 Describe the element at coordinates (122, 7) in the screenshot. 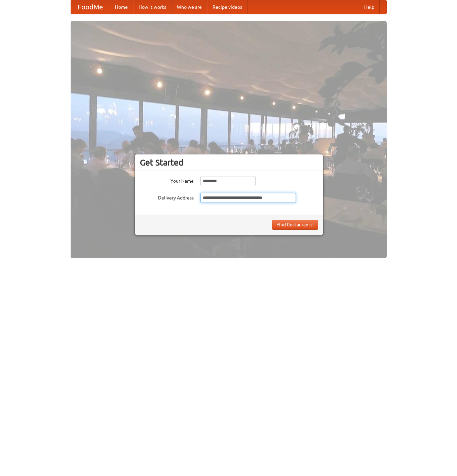

I see `a: Home` at that location.